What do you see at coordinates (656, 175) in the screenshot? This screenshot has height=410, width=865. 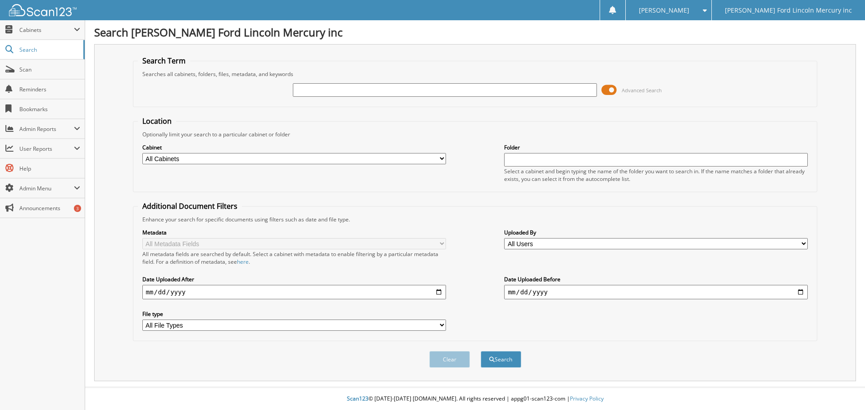 I see `div: Select a cabinet and begin typing the name of the folder you want to search in. If the name match...` at bounding box center [656, 175].